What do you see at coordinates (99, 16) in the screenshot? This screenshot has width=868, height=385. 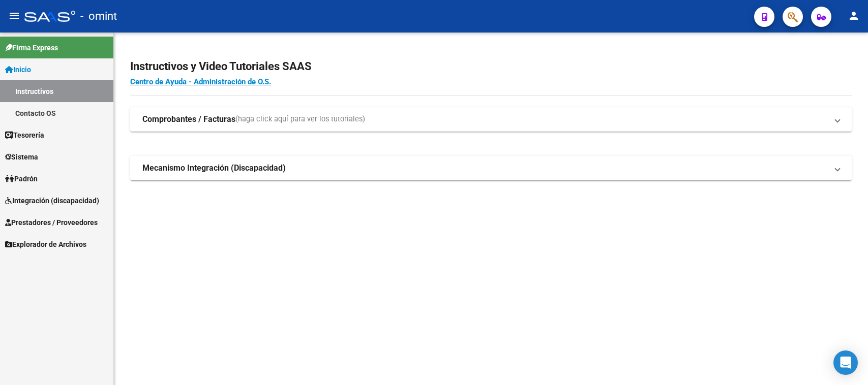 I see `span: - omint` at bounding box center [99, 16].